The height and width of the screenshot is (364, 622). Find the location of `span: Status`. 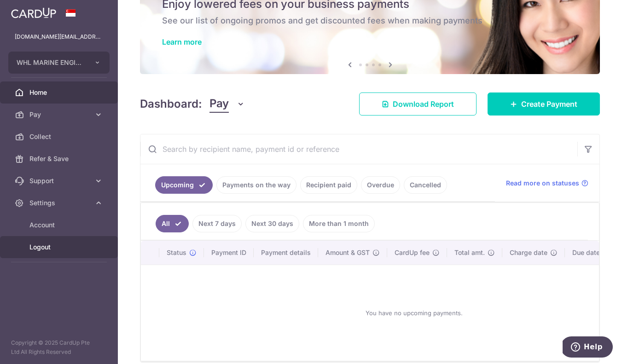

span: Status is located at coordinates (177, 253).